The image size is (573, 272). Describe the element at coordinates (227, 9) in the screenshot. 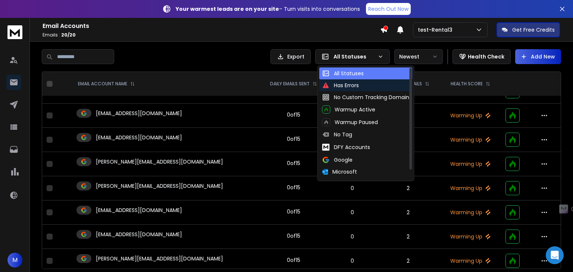

I see `strong: Your warmest leads are on your site` at that location.